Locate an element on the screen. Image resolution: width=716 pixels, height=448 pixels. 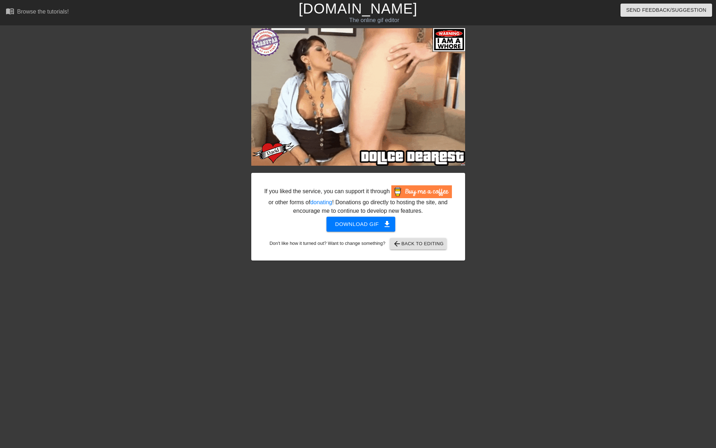
div: Browse the tutorials! is located at coordinates (43, 11).